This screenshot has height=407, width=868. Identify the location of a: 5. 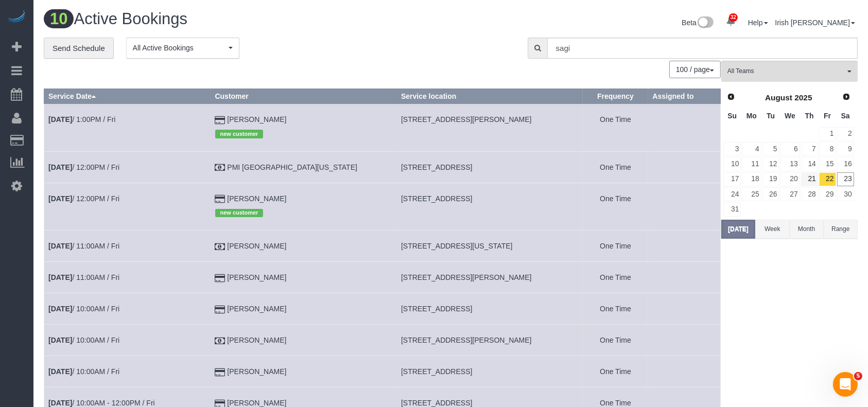
(771, 149).